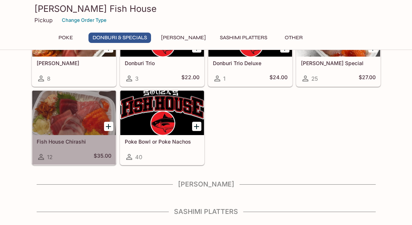  I want to click on span: 25, so click(314, 78).